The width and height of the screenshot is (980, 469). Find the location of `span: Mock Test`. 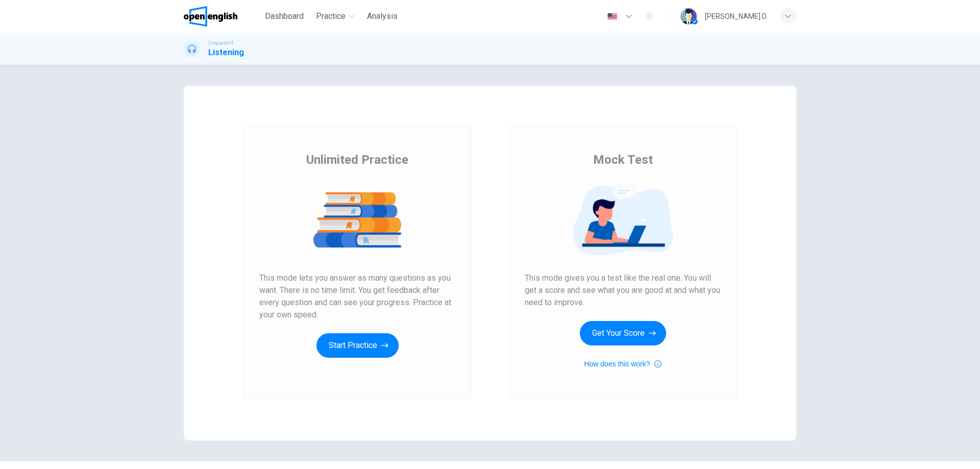

span: Mock Test is located at coordinates (623, 160).